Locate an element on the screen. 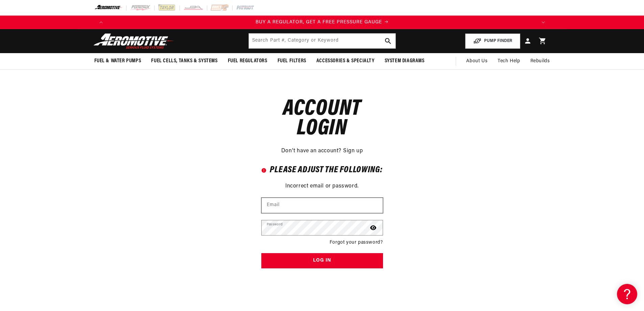 This screenshot has width=644, height=311. summary: Fuel Regulators is located at coordinates (247, 61).